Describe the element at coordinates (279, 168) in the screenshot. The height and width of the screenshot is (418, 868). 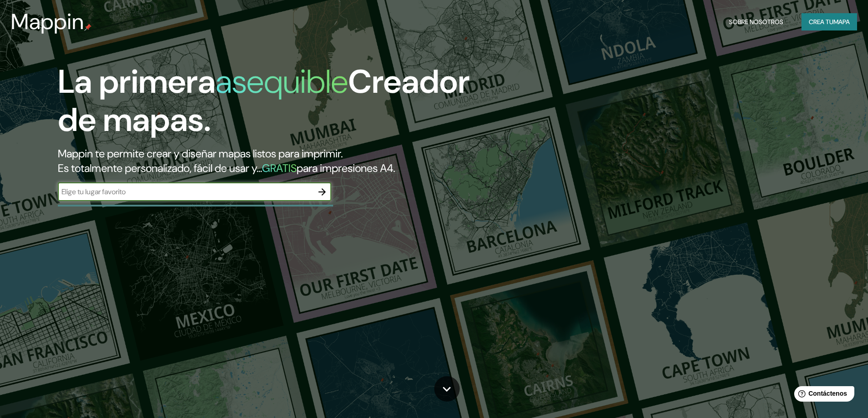
I see `font: GRATIS` at that location.